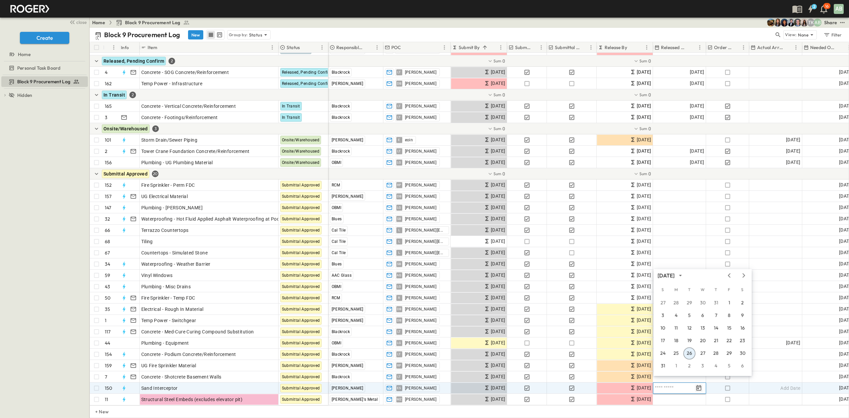 The width and height of the screenshot is (849, 418). I want to click on p: Sum, so click(643, 61).